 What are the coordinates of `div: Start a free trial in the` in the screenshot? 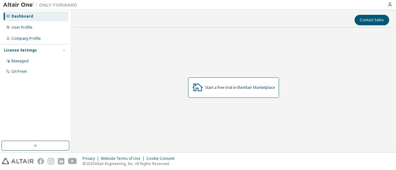 It's located at (240, 88).